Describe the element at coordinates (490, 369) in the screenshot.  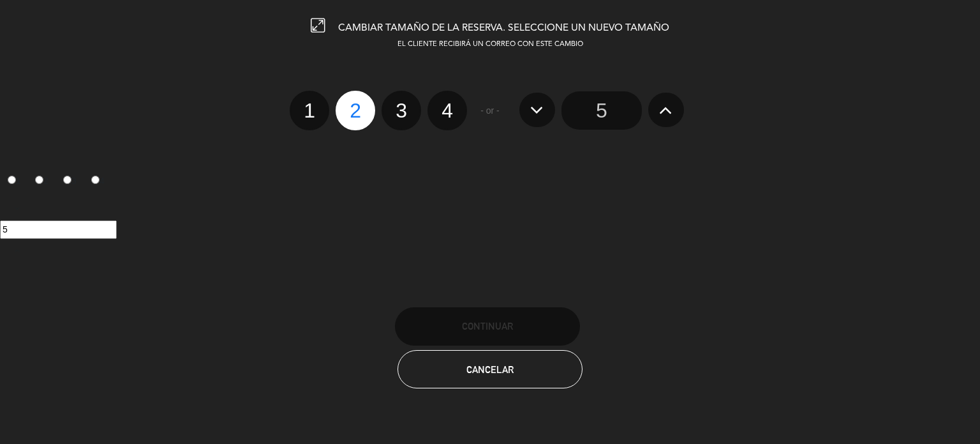
I see `span: Cancelar` at that location.